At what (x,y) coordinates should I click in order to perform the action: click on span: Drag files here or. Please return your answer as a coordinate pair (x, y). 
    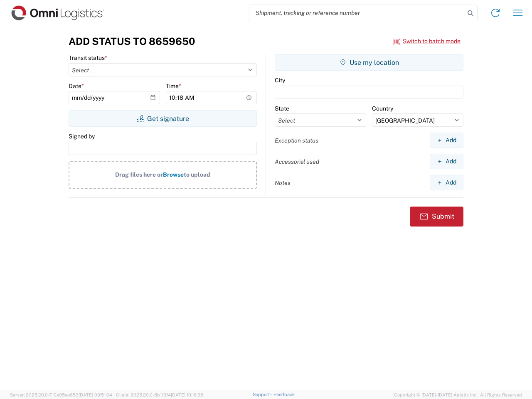
    Looking at the image, I should click on (139, 175).